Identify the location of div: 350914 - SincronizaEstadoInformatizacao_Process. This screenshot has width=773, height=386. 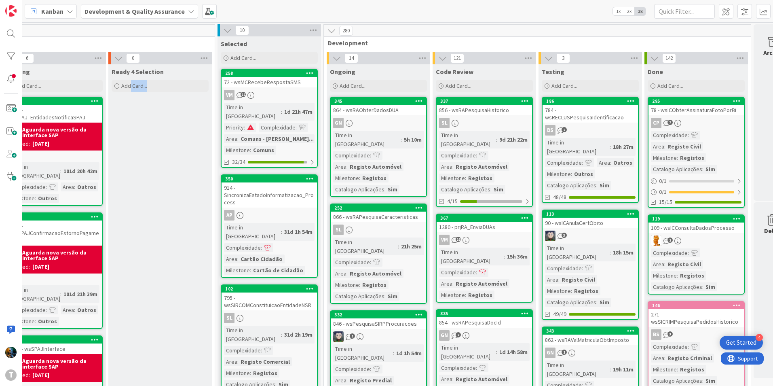
(269, 191).